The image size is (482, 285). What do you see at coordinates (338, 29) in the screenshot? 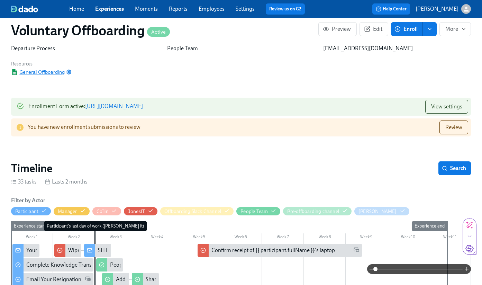
I see `span: Preview` at bounding box center [338, 29].